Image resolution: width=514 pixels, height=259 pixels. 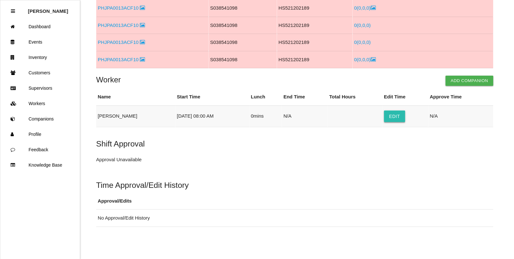 I want to click on th: Start Time, so click(x=212, y=97).